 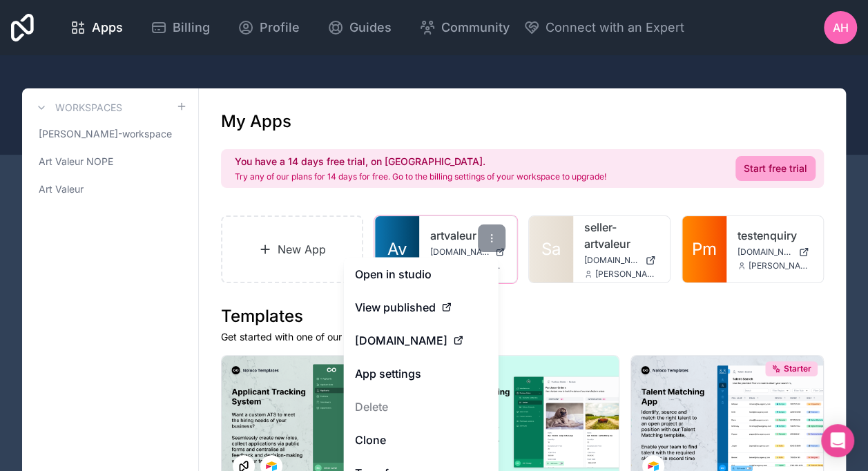 I want to click on a: Billing, so click(x=180, y=28).